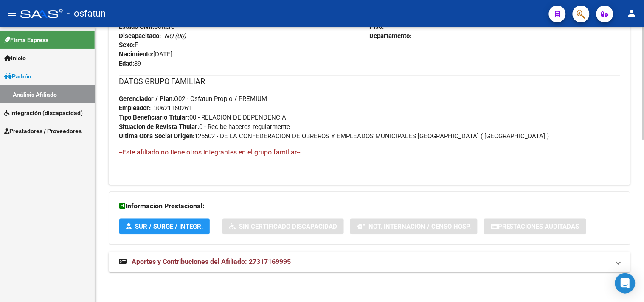 The height and width of the screenshot is (302, 644). I want to click on h4: --Este afiliado no tiene otros integrantes en el grupo familiar--, so click(369, 153).